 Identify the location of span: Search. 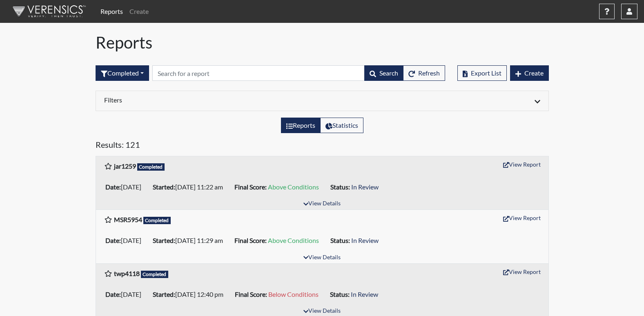
(389, 73).